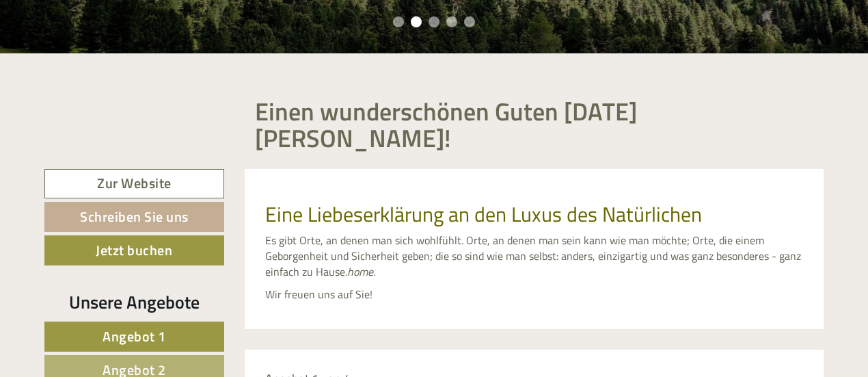  I want to click on p: Wir freuen uns auf Sie!, so click(534, 294).